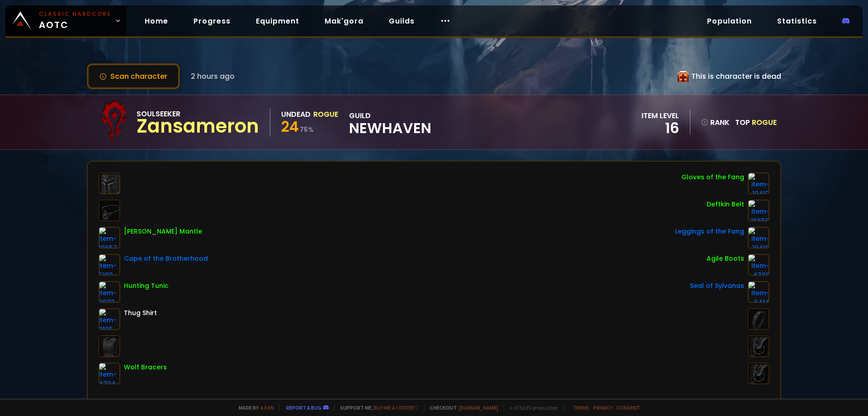 The image size is (868, 416). I want to click on img: item-4788, so click(759, 265).